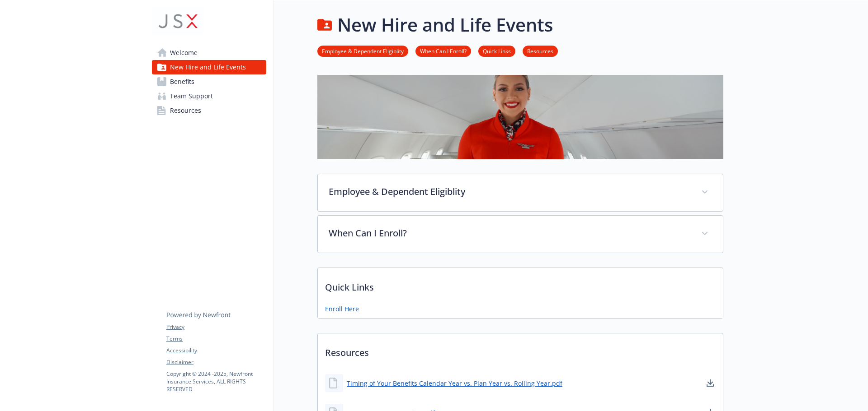 Image resolution: width=868 pixels, height=411 pixels. I want to click on a: Enroll Here, so click(342, 309).